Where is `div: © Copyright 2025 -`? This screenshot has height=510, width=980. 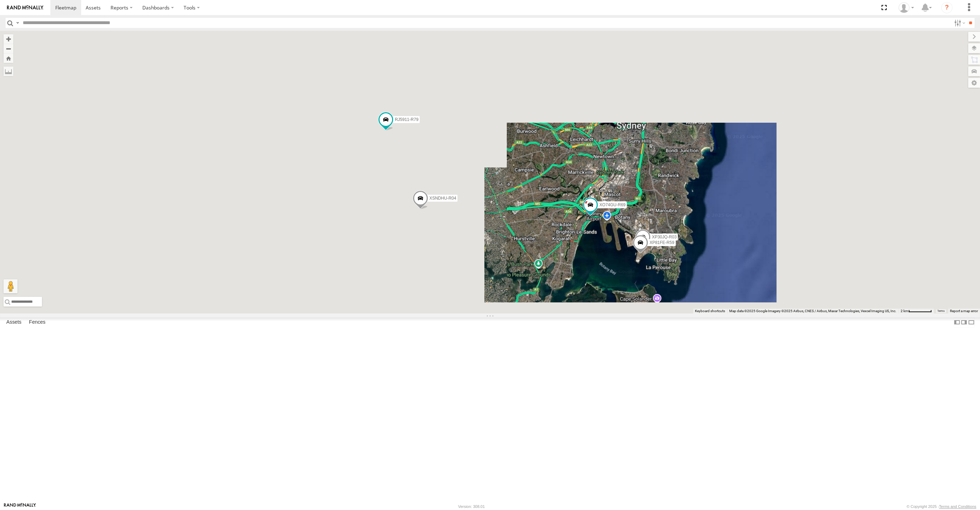 div: © Copyright 2025 - is located at coordinates (941, 507).